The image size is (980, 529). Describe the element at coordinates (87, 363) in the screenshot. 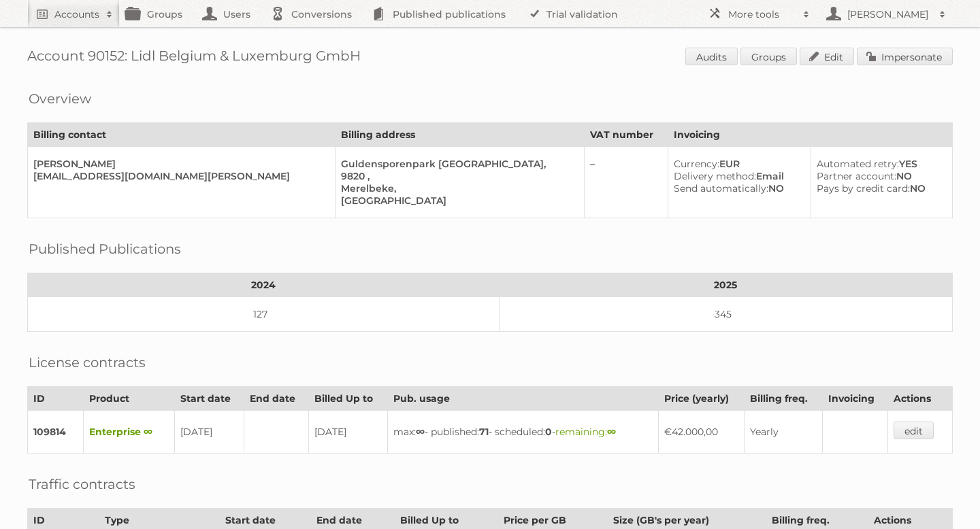

I see `h2: License contracts` at that location.